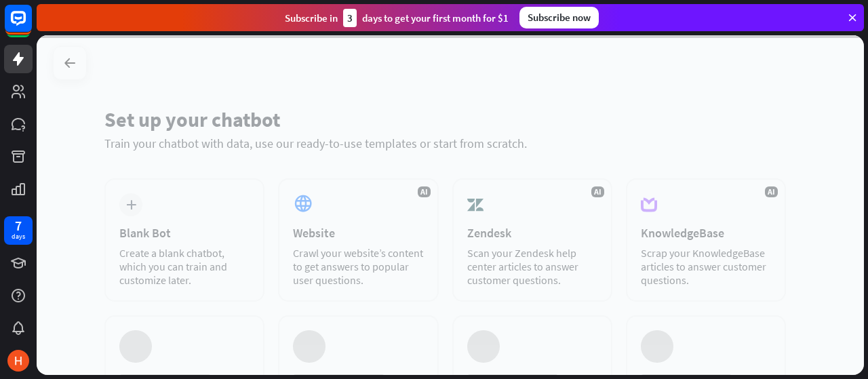 The height and width of the screenshot is (379, 868). I want to click on div: Subscribe in days to get your first month for $1, so click(396, 17).